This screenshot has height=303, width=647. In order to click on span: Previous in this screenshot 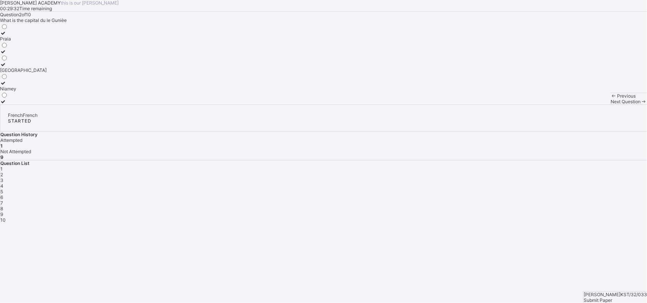, I will do `click(626, 96)`.